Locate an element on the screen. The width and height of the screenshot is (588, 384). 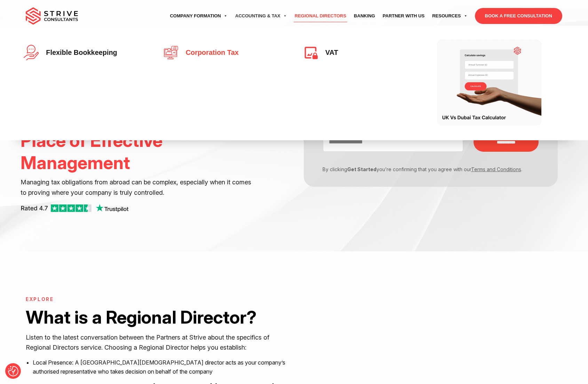
img: Revisit consent button is located at coordinates (13, 371).